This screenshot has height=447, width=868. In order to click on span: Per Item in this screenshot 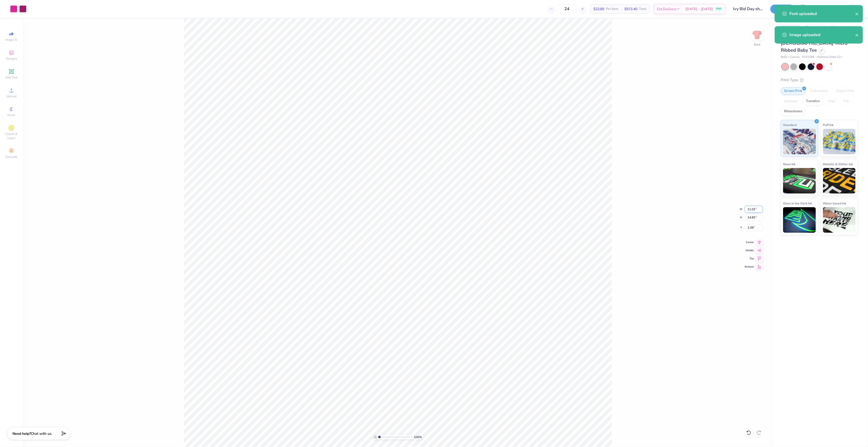, I will do `click(612, 9)`.